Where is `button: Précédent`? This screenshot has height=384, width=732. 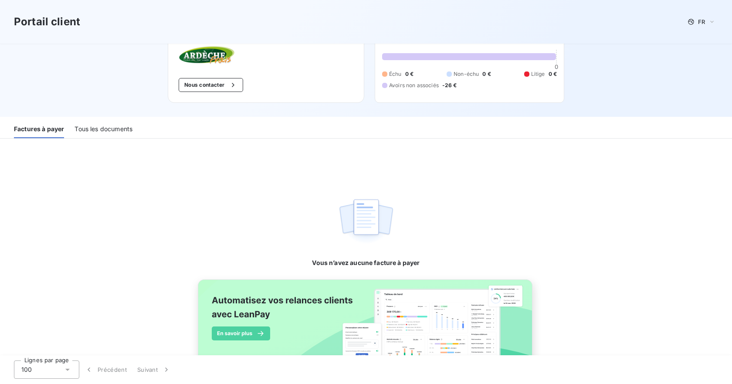
button: Précédent is located at coordinates (105, 370).